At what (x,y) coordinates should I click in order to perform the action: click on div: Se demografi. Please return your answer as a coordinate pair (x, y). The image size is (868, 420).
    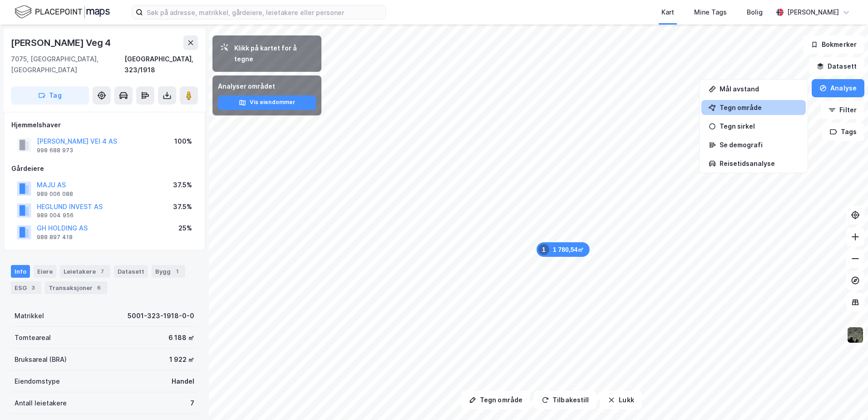
    Looking at the image, I should click on (759, 145).